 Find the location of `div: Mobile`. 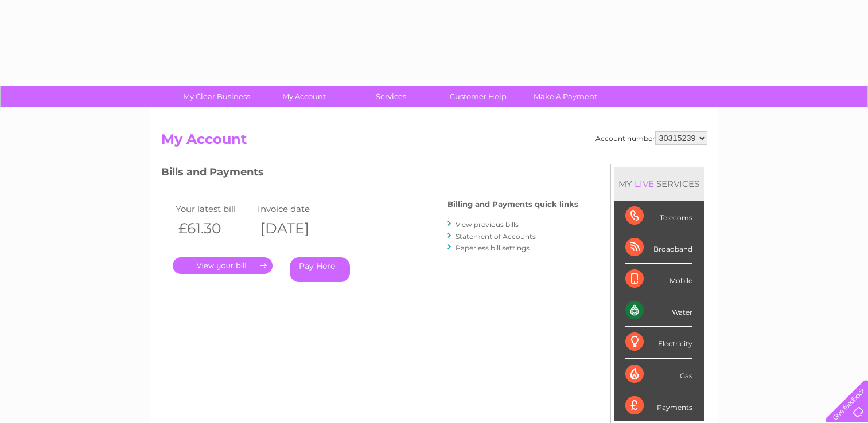

div: Mobile is located at coordinates (659, 280).